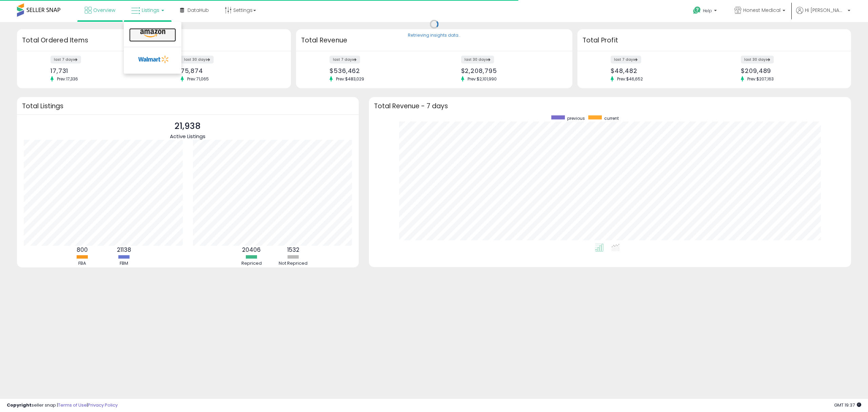 The width and height of the screenshot is (868, 412). Describe the element at coordinates (198, 11) in the screenshot. I see `span: DataHub` at that location.